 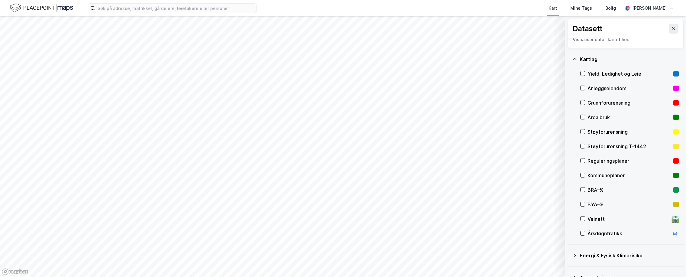 I want to click on div: Lukk, so click(x=111, y=8).